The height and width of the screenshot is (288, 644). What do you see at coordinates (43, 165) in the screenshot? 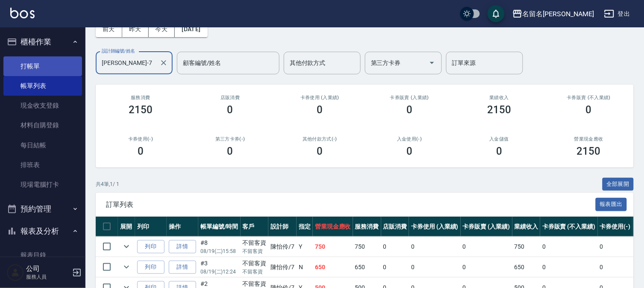
I see `a: 排班表` at bounding box center [43, 165].